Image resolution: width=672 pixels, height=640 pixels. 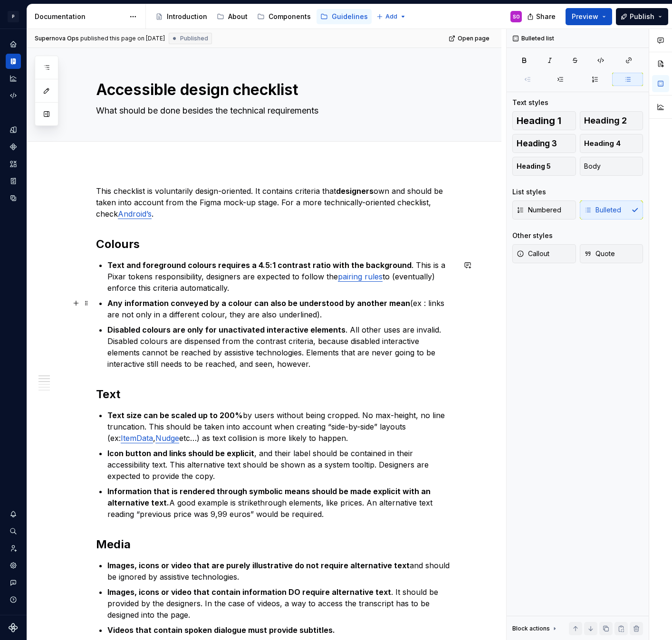 I want to click on div: Assets, so click(x=13, y=164).